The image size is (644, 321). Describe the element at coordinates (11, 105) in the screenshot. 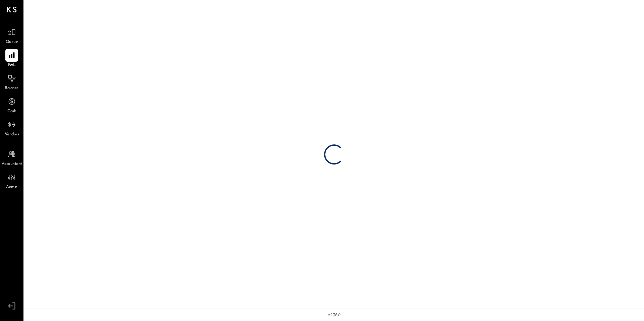

I see `a: Cash` at that location.